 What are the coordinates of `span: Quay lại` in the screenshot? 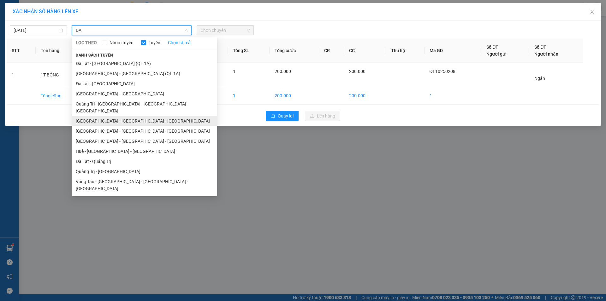 It's located at (286, 116).